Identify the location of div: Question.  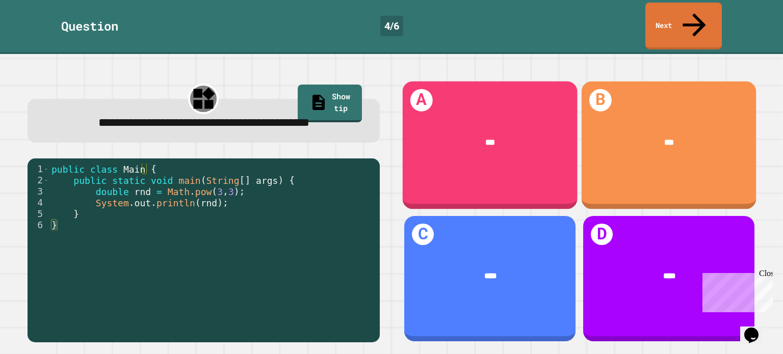
(90, 26).